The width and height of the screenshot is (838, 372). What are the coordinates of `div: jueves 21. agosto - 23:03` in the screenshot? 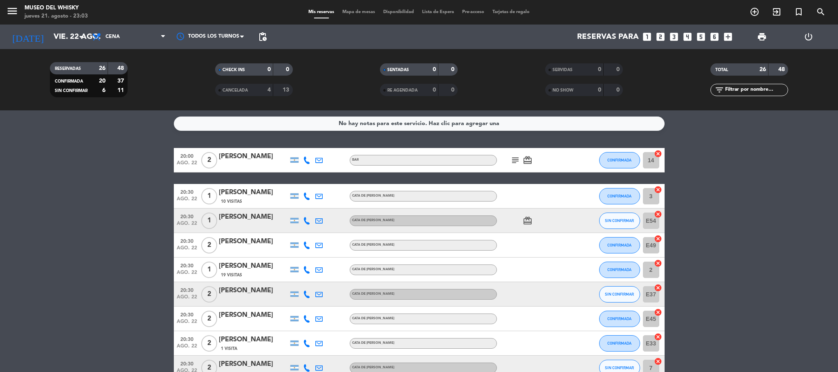 It's located at (56, 16).